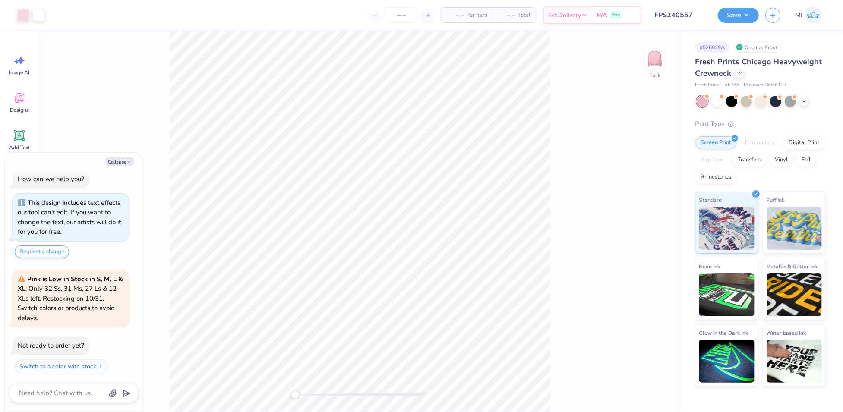  I want to click on button: Save, so click(738, 15).